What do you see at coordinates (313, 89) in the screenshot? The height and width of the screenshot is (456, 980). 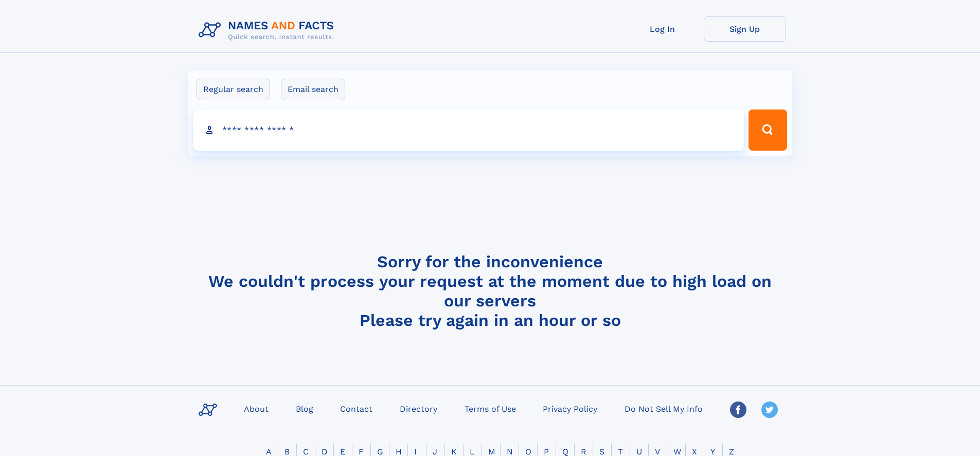 I see `label: Email search` at bounding box center [313, 89].